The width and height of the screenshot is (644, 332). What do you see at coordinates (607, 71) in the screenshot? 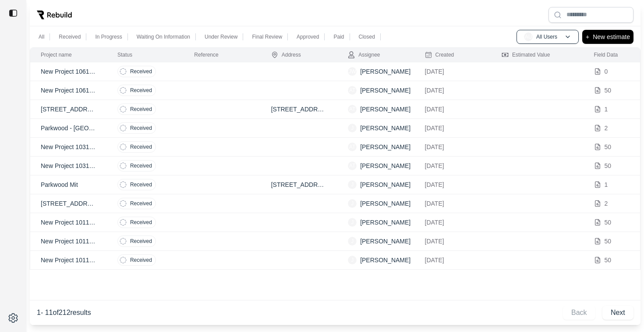
I see `p: 0` at bounding box center [607, 71].